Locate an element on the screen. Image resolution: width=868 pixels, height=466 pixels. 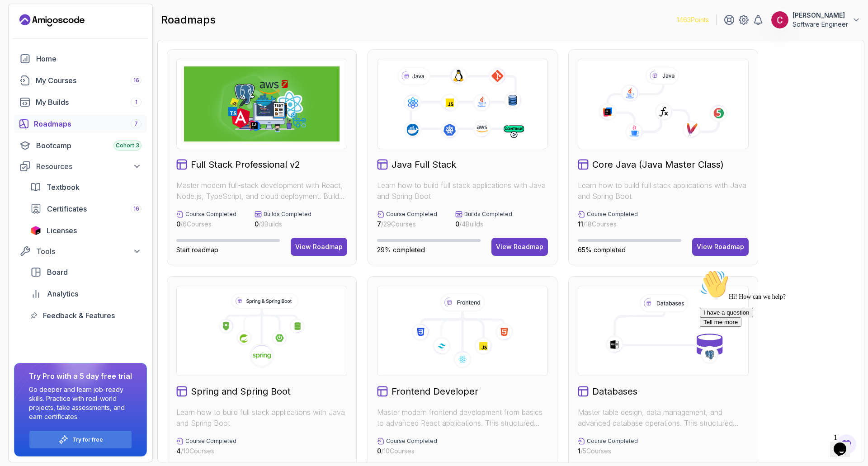
span: Certificates is located at coordinates (67, 208).